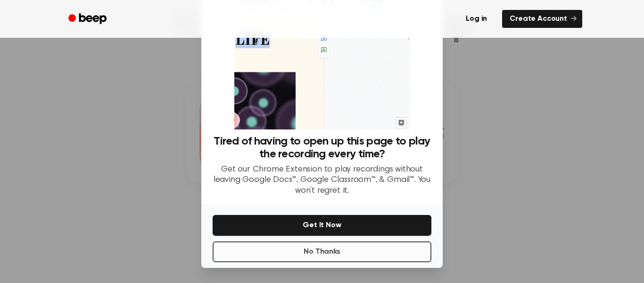  I want to click on h3: Tired of having to open up this page to play the recording every time?, so click(322, 148).